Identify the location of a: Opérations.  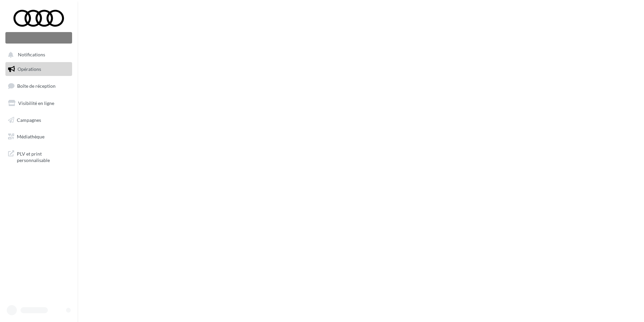
(39, 69).